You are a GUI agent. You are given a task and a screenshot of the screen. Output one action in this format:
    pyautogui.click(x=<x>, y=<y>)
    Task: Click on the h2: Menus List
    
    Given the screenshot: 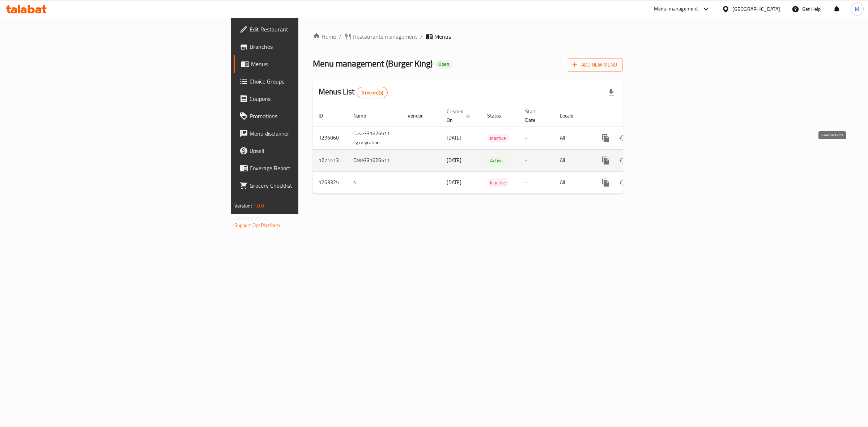 What is the action you would take?
    pyautogui.click(x=353, y=92)
    